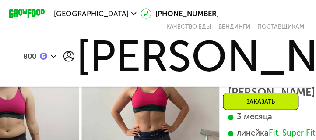  I want to click on div: поставщикам, so click(281, 26).